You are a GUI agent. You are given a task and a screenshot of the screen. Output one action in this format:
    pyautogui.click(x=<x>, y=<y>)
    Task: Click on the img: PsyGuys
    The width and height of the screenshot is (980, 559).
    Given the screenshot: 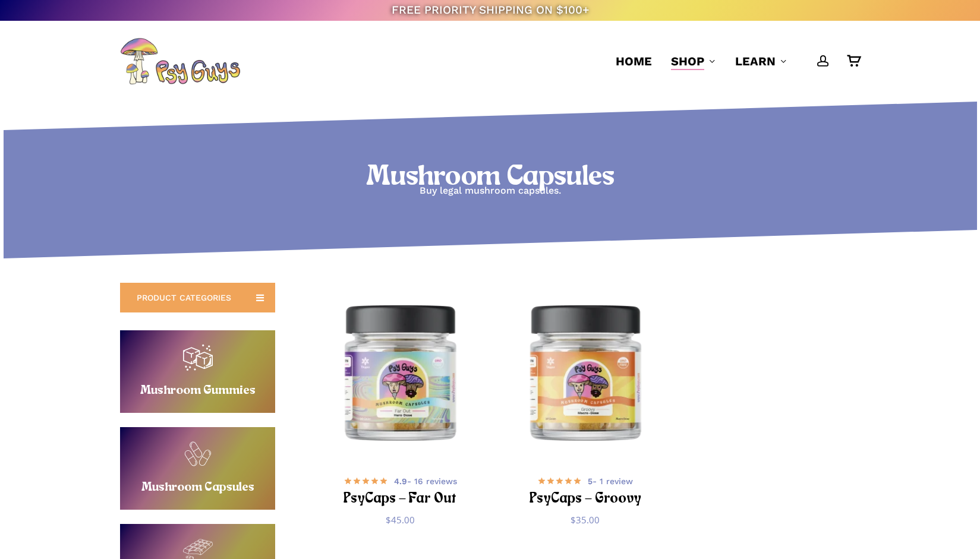 What is the action you would take?
    pyautogui.click(x=180, y=61)
    